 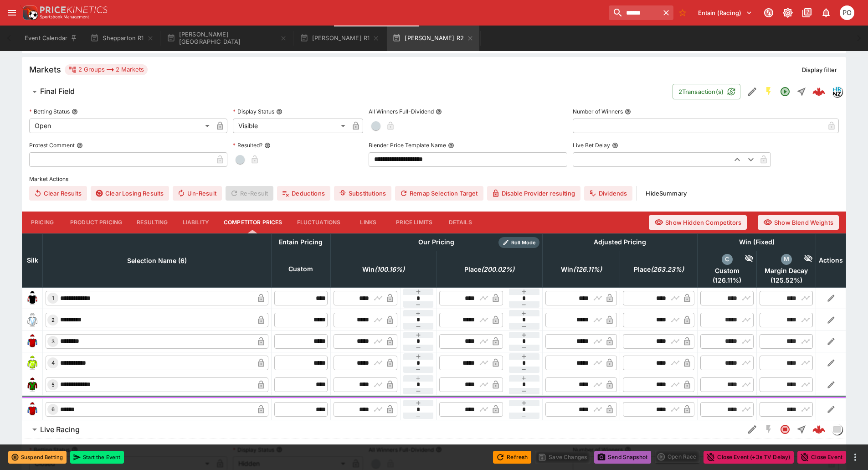 I want to click on p: Live Bet Delay, so click(x=591, y=145).